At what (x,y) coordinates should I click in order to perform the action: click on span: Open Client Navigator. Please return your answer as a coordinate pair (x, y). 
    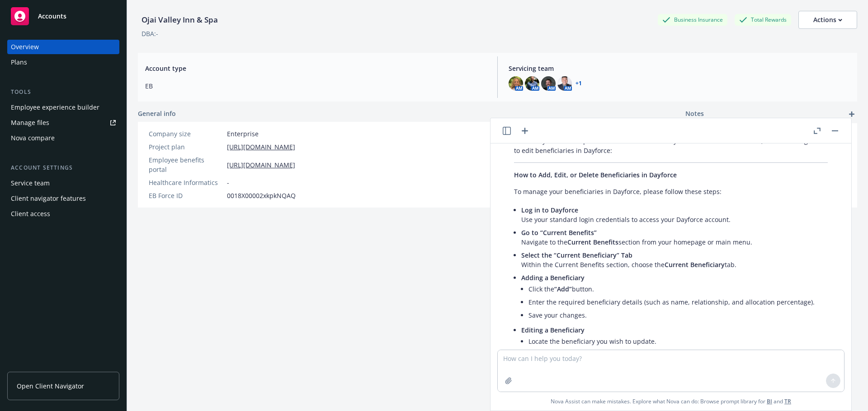
    Looking at the image, I should click on (50, 386).